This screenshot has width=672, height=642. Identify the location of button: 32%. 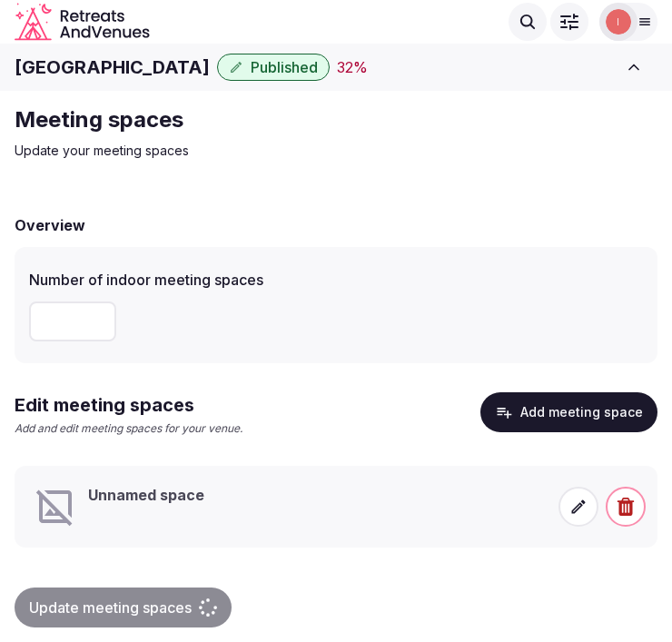
(352, 67).